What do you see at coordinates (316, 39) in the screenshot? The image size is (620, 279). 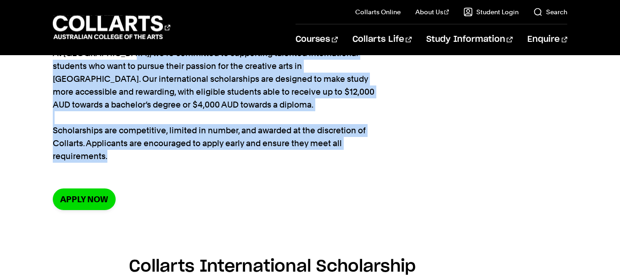 I see `a: Courses` at bounding box center [316, 39].